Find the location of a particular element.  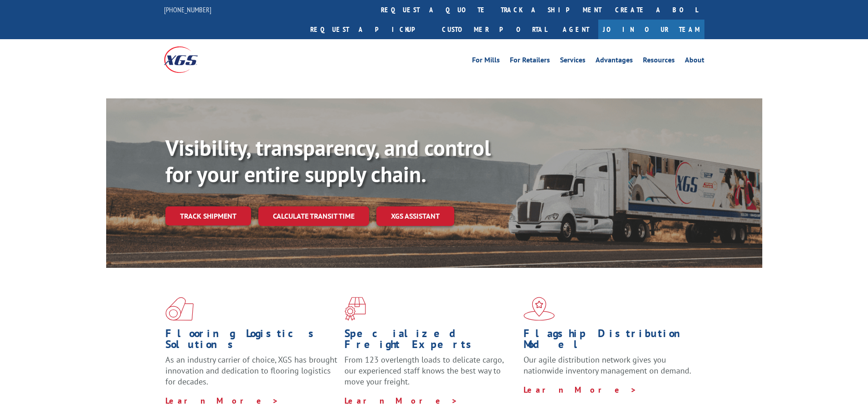

img: xgs-icon-focused-on-flooring-red is located at coordinates (355, 309).